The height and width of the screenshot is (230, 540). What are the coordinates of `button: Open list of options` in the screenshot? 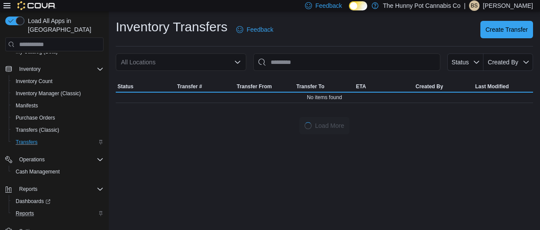 It's located at (238, 62).